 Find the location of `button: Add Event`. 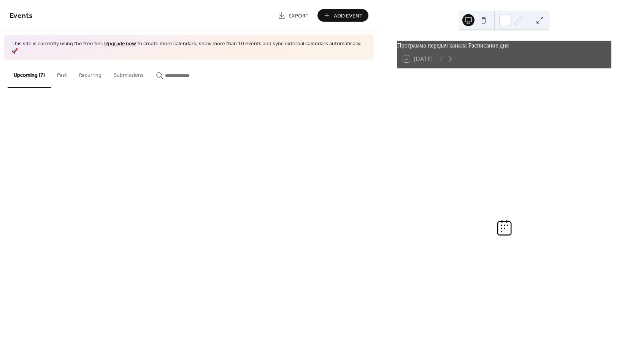

button: Add Event is located at coordinates (343, 15).